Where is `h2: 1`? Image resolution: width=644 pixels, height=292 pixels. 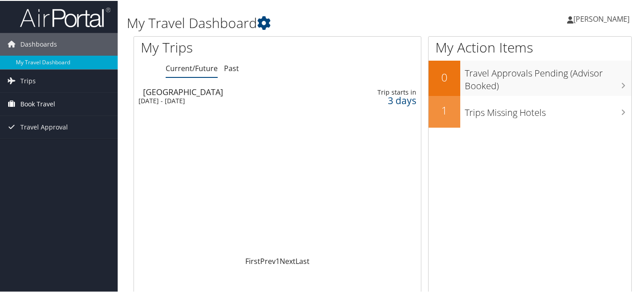
h2: 1 is located at coordinates (444, 110).